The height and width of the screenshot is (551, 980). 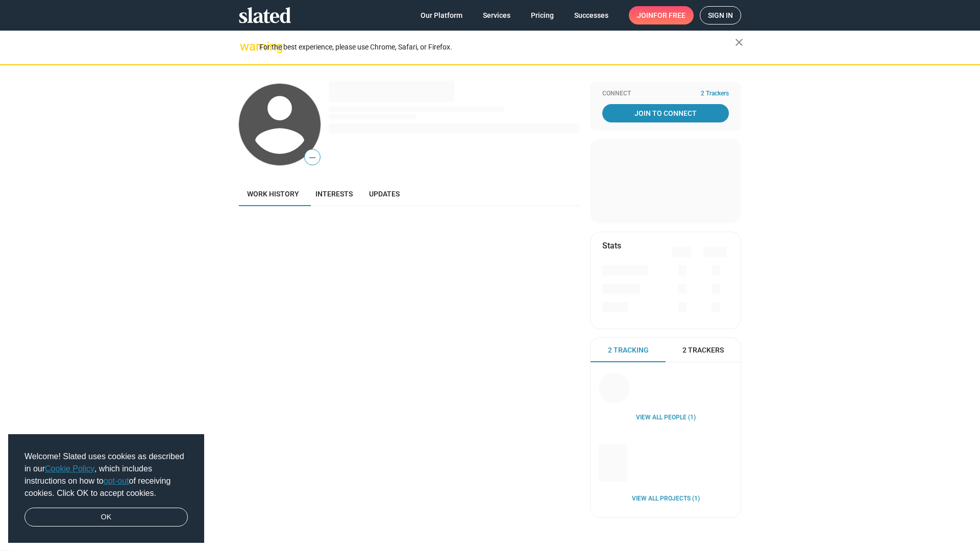 What do you see at coordinates (612, 246) in the screenshot?
I see `mat-card-title: Stats` at bounding box center [612, 246].